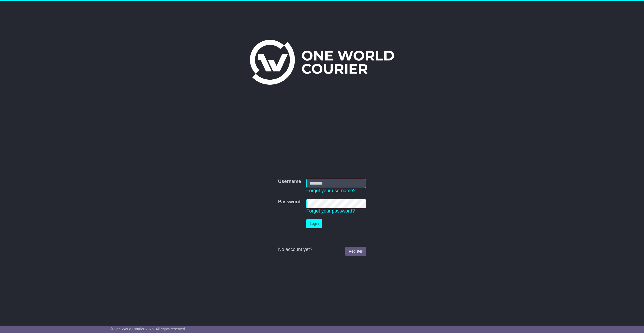  What do you see at coordinates (330, 211) in the screenshot?
I see `a: Forgot your password?` at bounding box center [330, 211].